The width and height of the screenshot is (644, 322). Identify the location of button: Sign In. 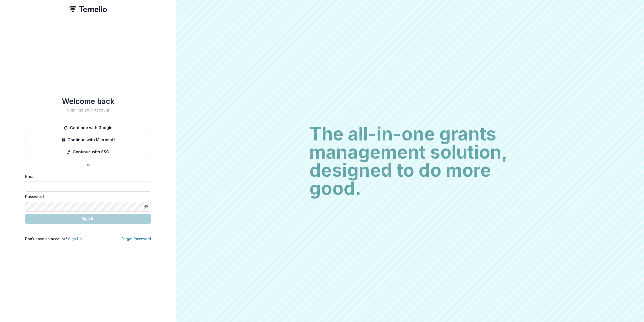
(88, 218).